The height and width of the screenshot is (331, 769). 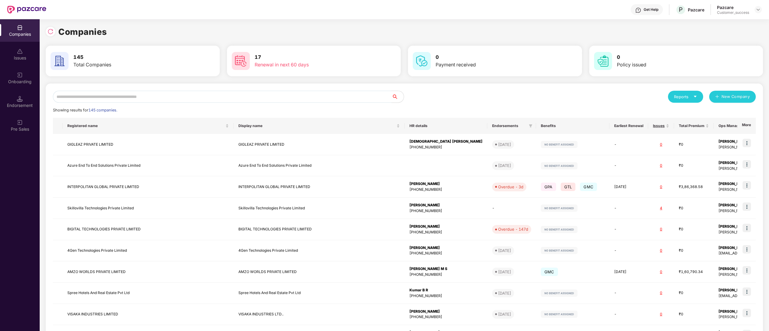 I want to click on img: svg+xml;base64,PHN2ZyBpZD0iQ29tcGFuaWVzIiB4bWxucz0iaHR0cDovL3d3dy53My5vcmcvMjAwMC9zdmciIHdpZHRoPS..., so click(x=20, y=28).